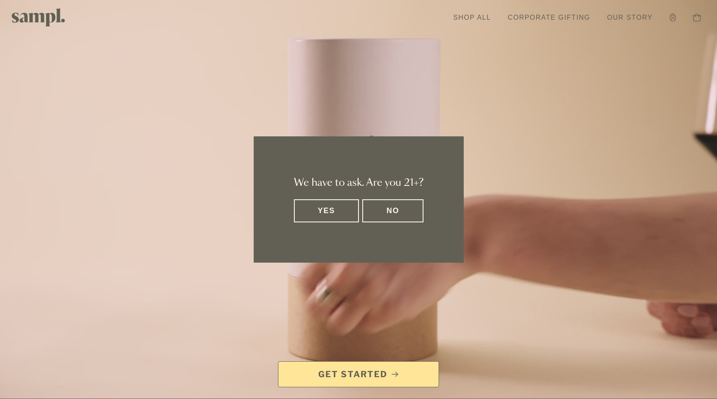 This screenshot has height=399, width=717. I want to click on a: Our Story, so click(630, 18).